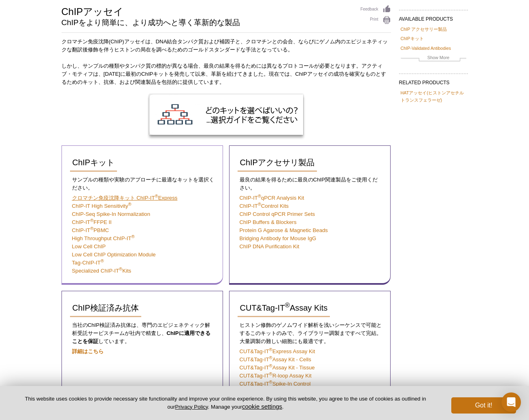  I want to click on a: HATアッセイ(ヒストンアセチルトランスフェラーゼ), so click(433, 96).